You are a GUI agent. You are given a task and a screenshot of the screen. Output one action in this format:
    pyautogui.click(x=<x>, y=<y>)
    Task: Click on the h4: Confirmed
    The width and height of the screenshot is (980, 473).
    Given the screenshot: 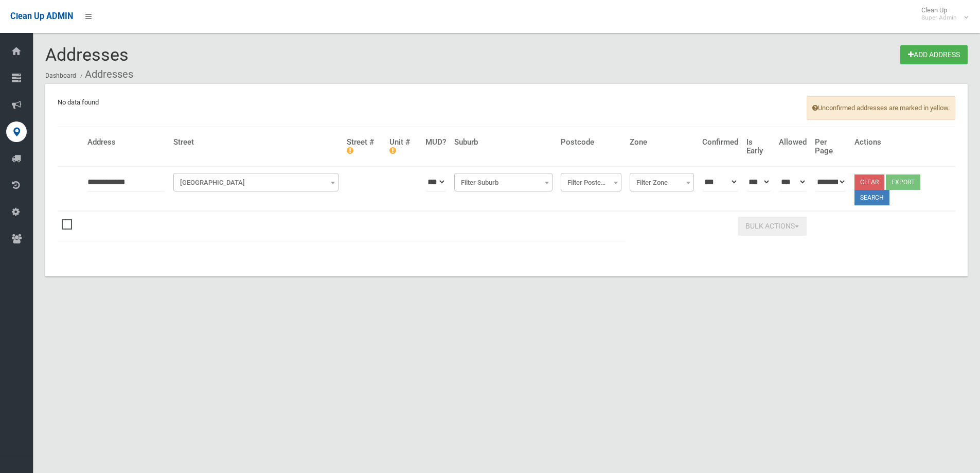 What is the action you would take?
    pyautogui.click(x=720, y=142)
    